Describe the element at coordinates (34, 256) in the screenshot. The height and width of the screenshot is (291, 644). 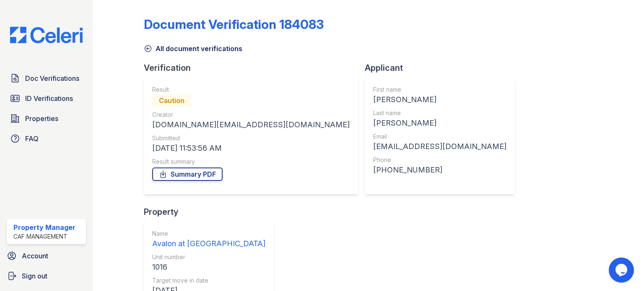
I see `span: Account` at that location.